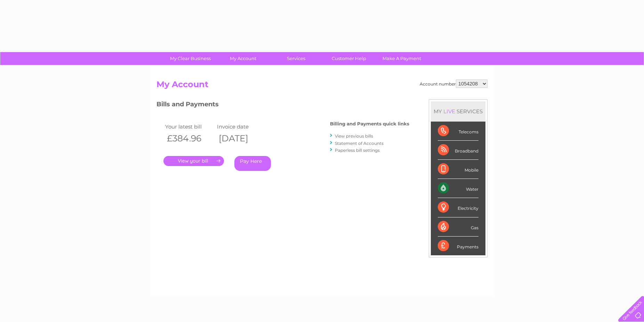  What do you see at coordinates (450, 111) in the screenshot?
I see `div: LIVE` at bounding box center [450, 111].